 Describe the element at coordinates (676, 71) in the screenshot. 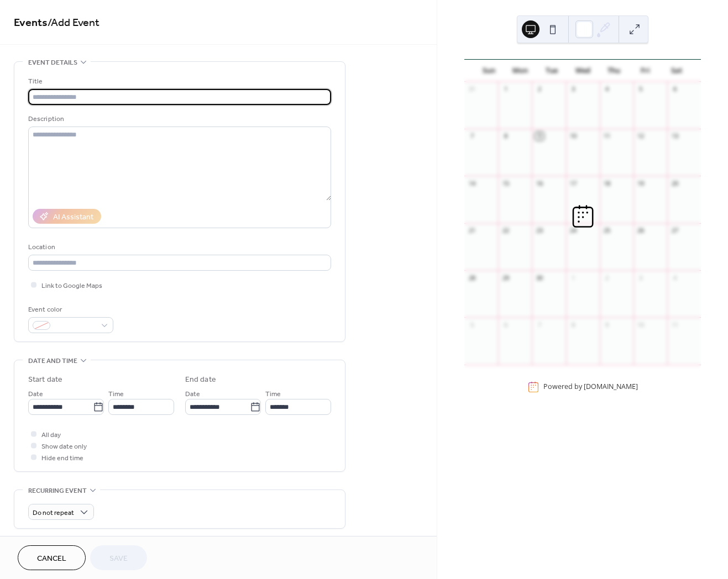

I see `div: Sat` at that location.